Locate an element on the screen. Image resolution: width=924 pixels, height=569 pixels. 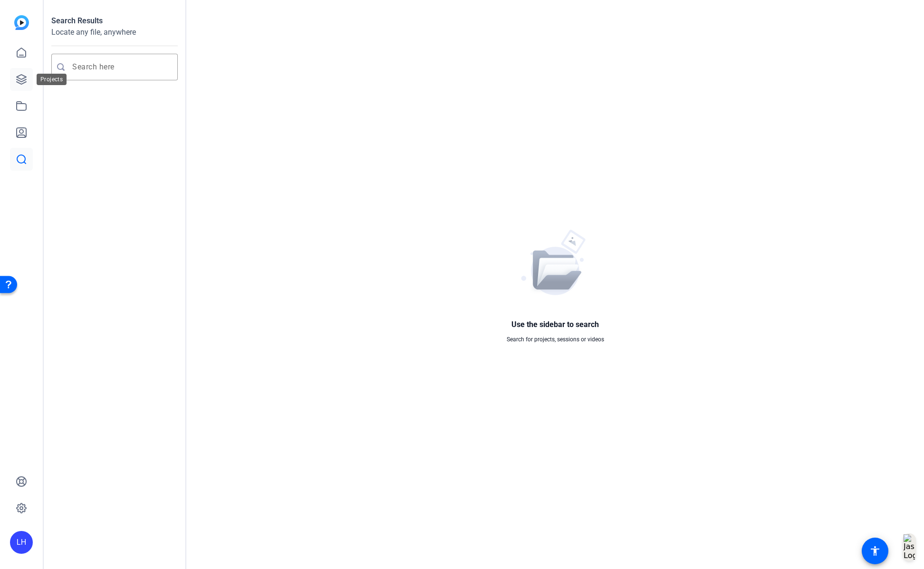
h2: Locate any file, anywhere is located at coordinates (114, 32).